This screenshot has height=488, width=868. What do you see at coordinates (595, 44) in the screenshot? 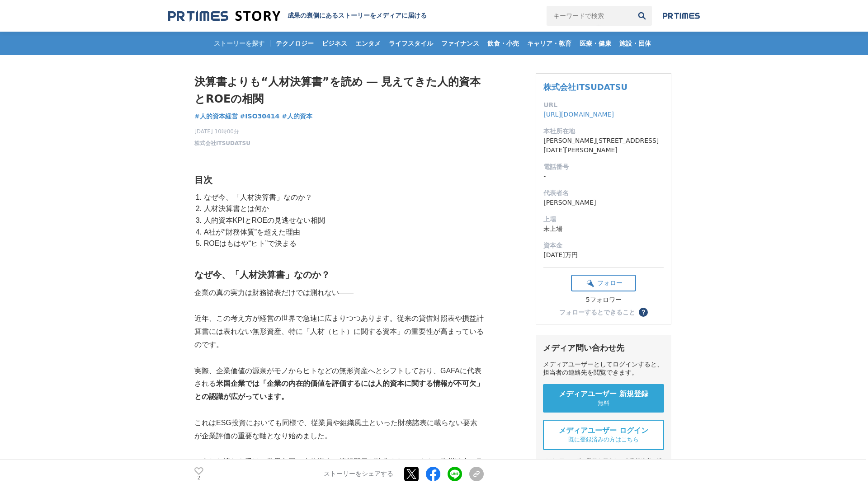
I see `span: 医療・健康` at bounding box center [595, 44].